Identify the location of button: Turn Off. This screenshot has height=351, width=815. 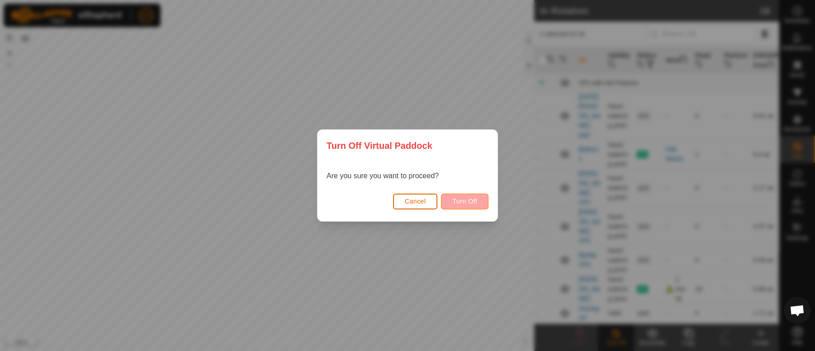
(465, 201).